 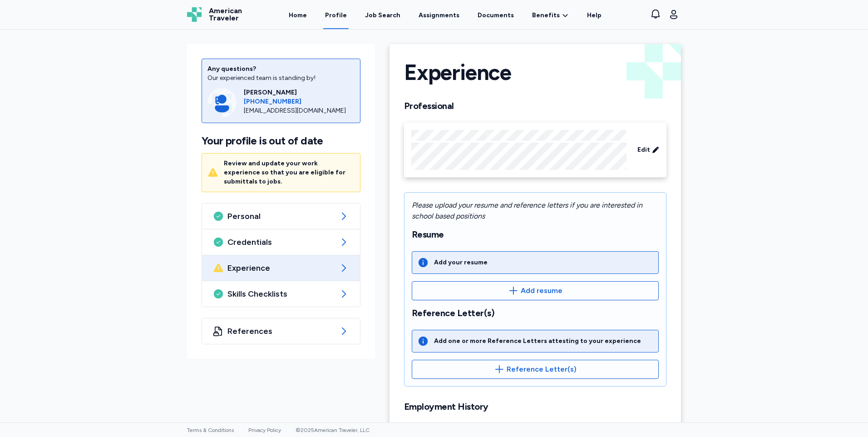 I want to click on a: Benefits, so click(x=550, y=15).